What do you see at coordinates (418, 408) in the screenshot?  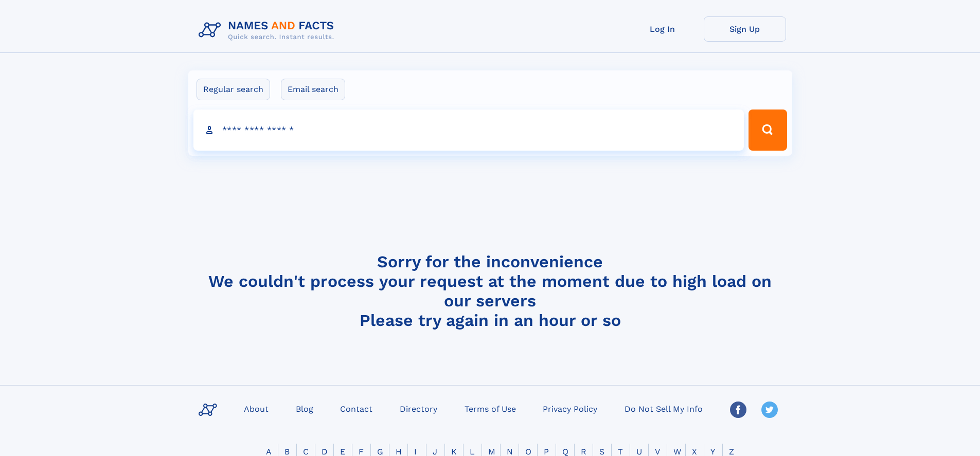 I see `a: Directory` at bounding box center [418, 408].